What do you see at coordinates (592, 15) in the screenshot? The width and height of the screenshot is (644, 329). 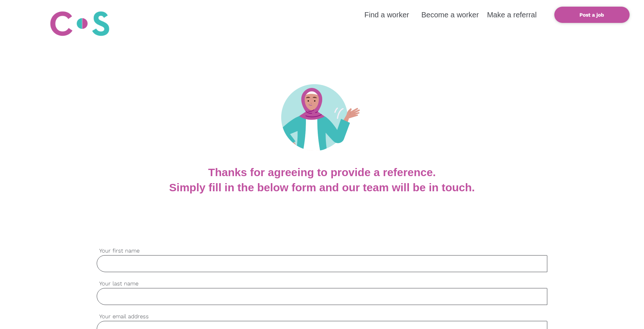 I see `b: Post a job` at bounding box center [592, 15].